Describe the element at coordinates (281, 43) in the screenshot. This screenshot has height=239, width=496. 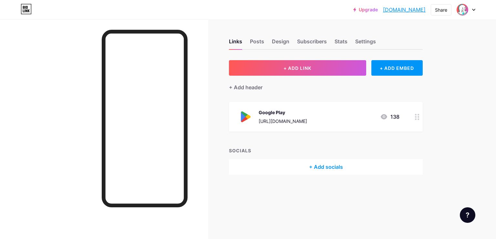
I see `div: Design` at that location.